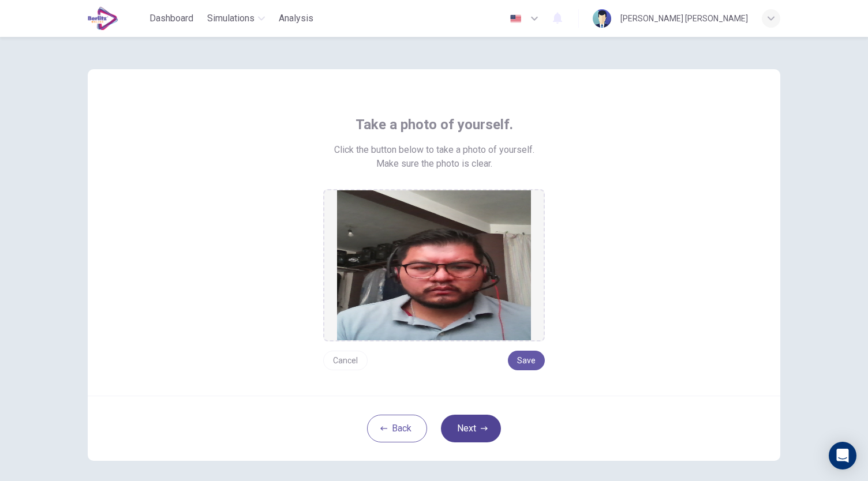 This screenshot has height=481, width=868. What do you see at coordinates (434, 265) in the screenshot?
I see `img: preview screemshot` at bounding box center [434, 265].